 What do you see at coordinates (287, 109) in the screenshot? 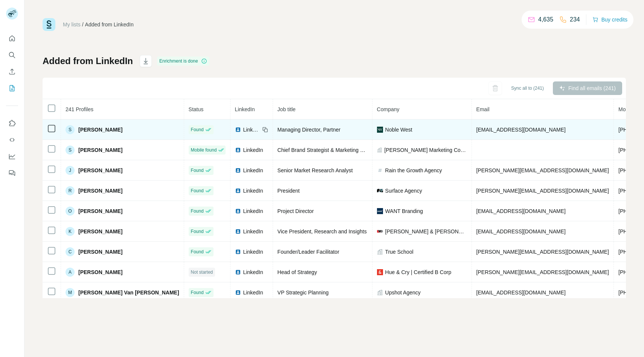
I see `span: Job title` at bounding box center [287, 109].